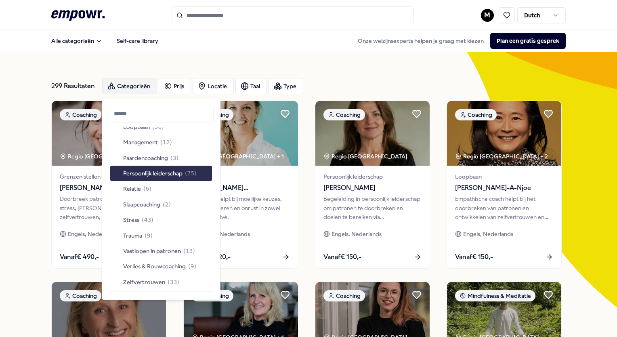  Describe the element at coordinates (286, 86) in the screenshot. I see `button: Type` at that location.